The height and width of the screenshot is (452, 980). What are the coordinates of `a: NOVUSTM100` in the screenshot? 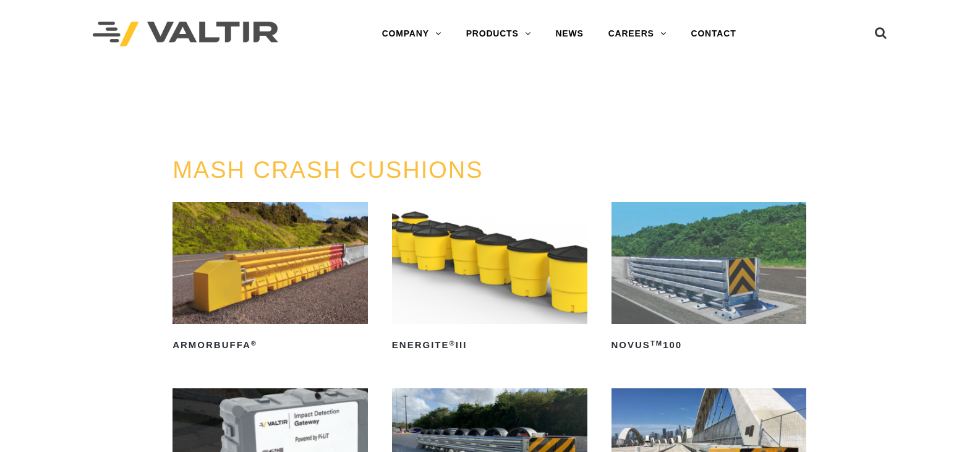 It's located at (709, 278).